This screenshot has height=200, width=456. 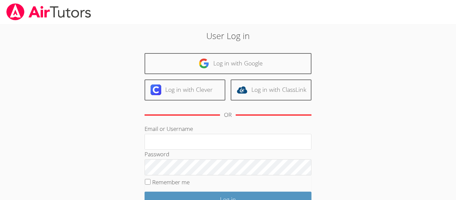 I want to click on label: Remember me, so click(x=171, y=182).